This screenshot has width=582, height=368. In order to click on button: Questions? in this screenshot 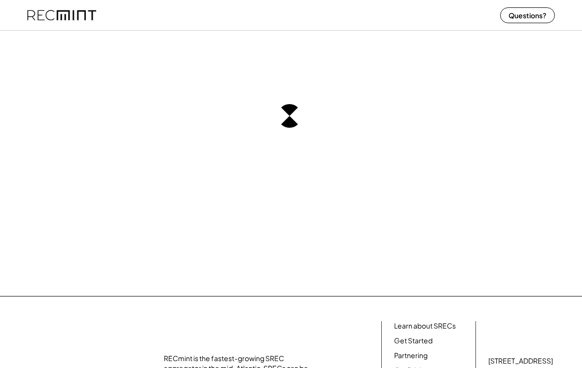, I will do `click(527, 15)`.